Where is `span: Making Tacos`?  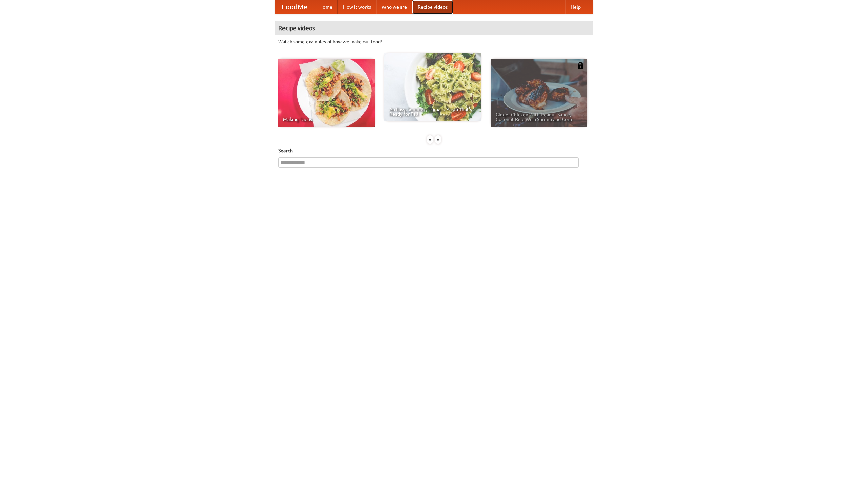
span: Making Tacos is located at coordinates (326, 119).